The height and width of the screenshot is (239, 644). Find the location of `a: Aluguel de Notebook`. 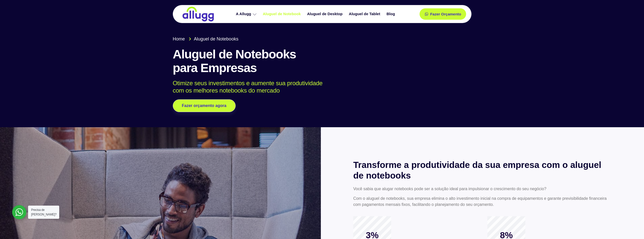

a: Aluguel de Notebook is located at coordinates (282, 14).